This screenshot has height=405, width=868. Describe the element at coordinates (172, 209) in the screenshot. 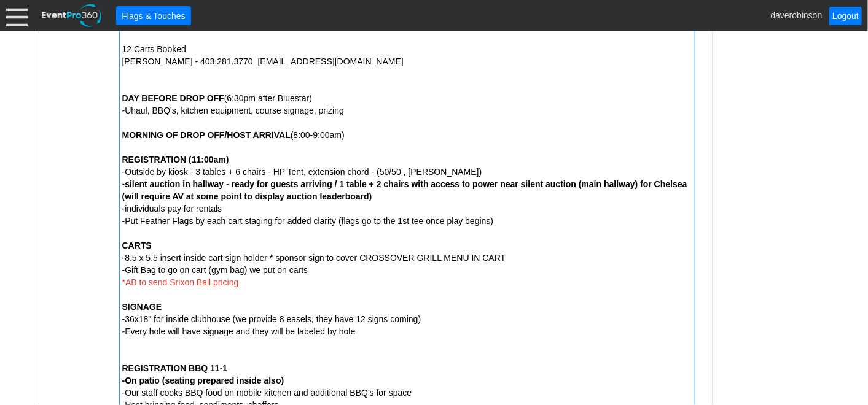

I see `span: -individuals pay for rentals` at that location.